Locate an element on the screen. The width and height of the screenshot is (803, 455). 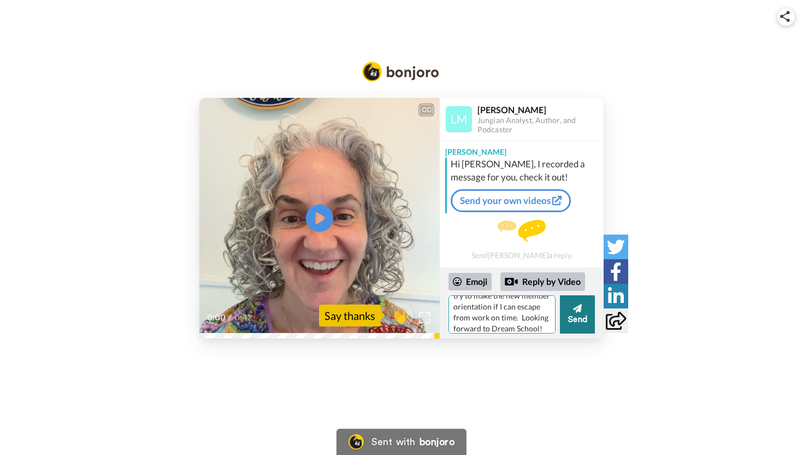
span: 0:00 is located at coordinates (216, 318).